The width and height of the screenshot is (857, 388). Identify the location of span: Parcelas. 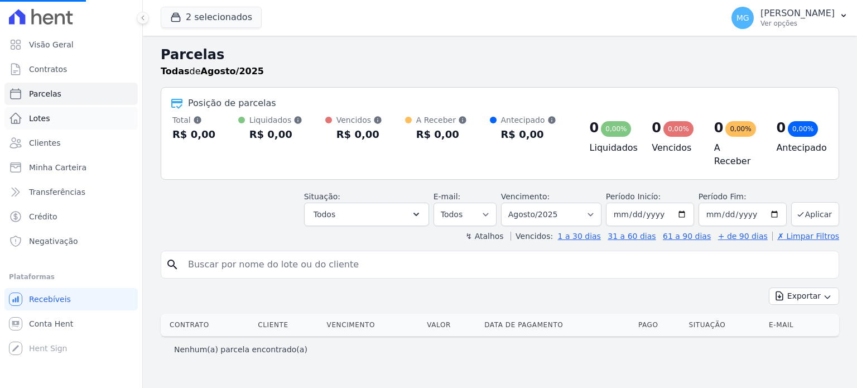
(45, 94).